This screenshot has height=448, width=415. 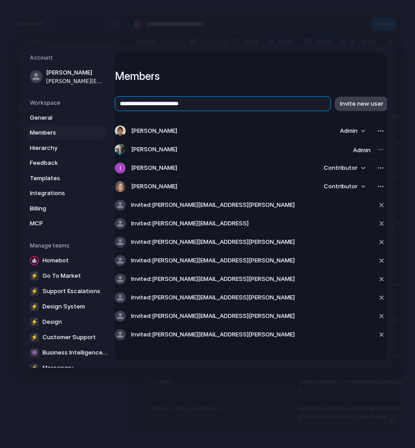 What do you see at coordinates (69, 260) in the screenshot?
I see `a: Homebot` at bounding box center [69, 260].